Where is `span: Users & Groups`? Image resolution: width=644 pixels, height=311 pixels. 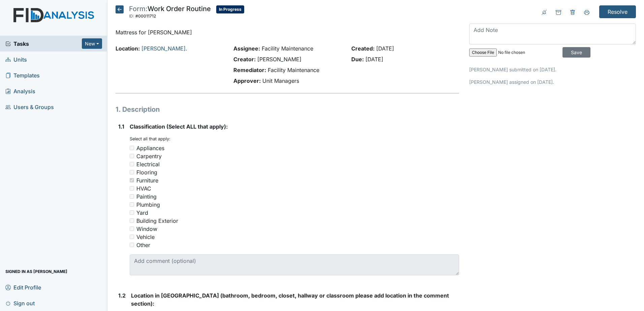 span: Users & Groups is located at coordinates (30, 107).